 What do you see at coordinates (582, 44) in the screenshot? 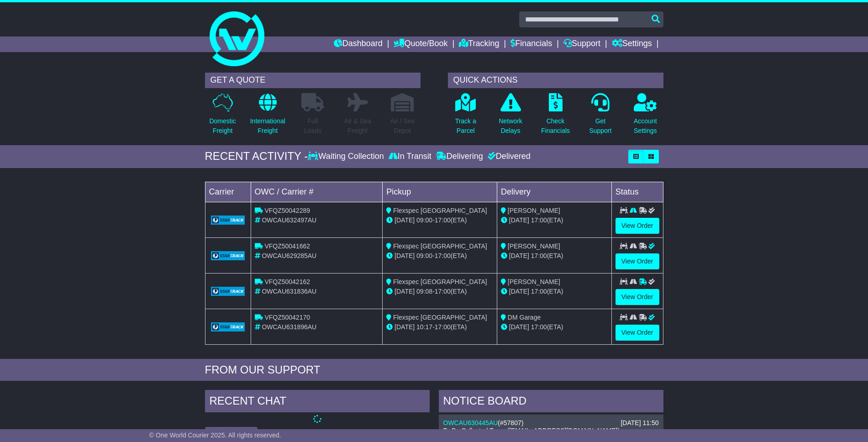
I see `a: Support` at bounding box center [582, 44].